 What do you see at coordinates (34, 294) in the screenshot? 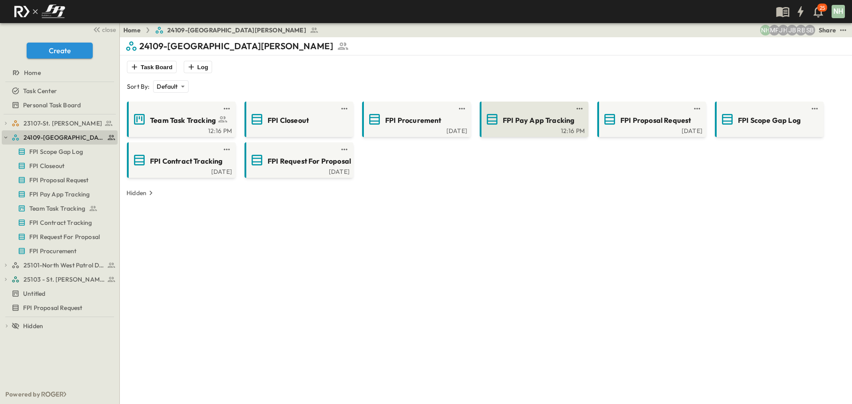
I see `span: Untitled` at bounding box center [34, 294].